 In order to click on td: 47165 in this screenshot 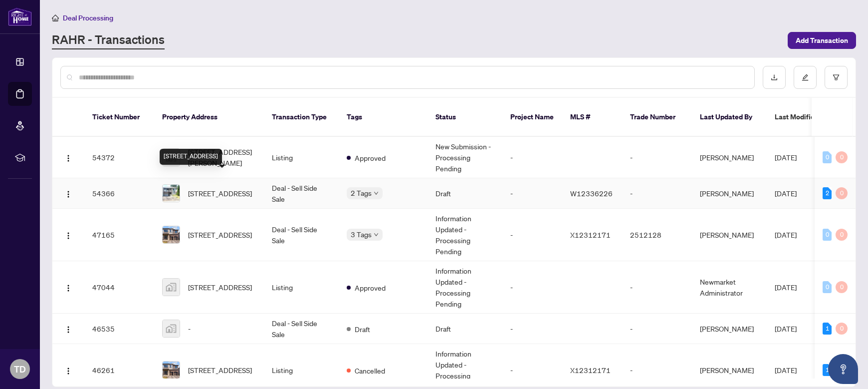, I will do `click(119, 235)`.